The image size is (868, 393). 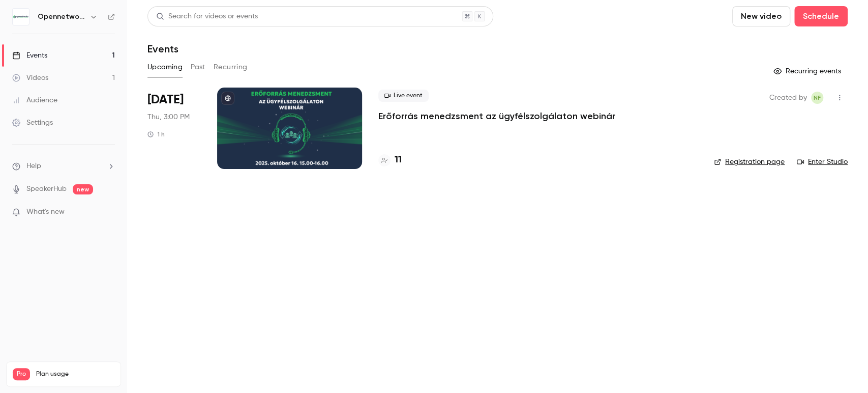 I want to click on div: Settings, so click(x=33, y=122).